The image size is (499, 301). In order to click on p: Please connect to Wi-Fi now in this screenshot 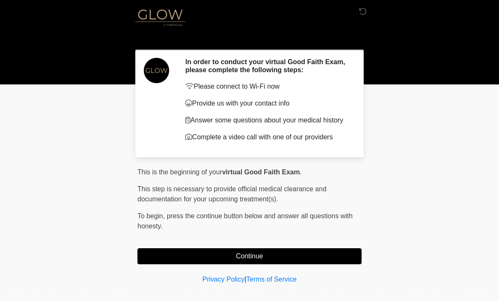, I will do `click(267, 87)`.